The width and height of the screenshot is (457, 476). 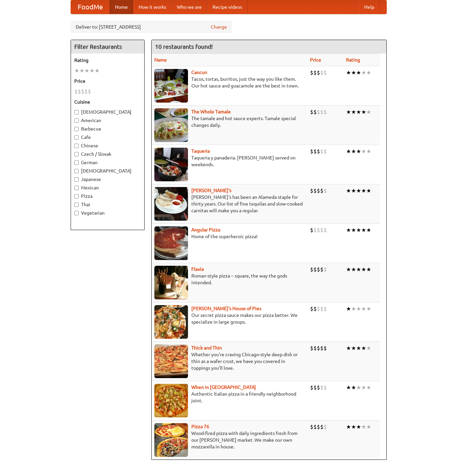 I want to click on a: Cancun, so click(x=199, y=72).